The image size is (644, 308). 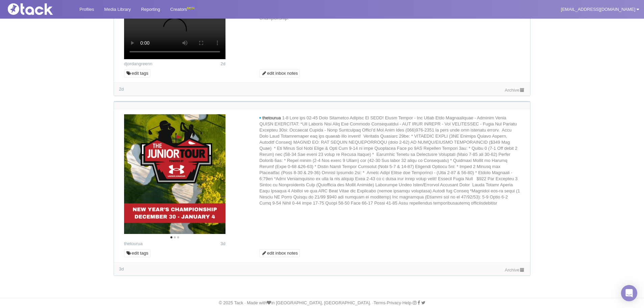 I want to click on img: Image may contain: advertisement, poster, person, adult, male, man, bride, female, wedding, woman..., so click(x=175, y=174).